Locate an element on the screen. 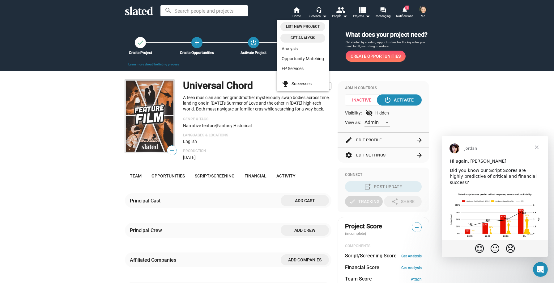  a: Successes is located at coordinates (303, 84).